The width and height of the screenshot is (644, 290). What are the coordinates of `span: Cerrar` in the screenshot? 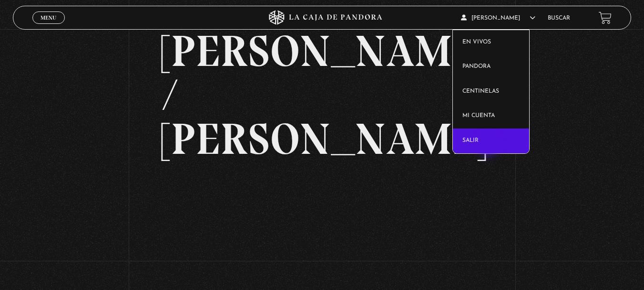 It's located at (48, 26).